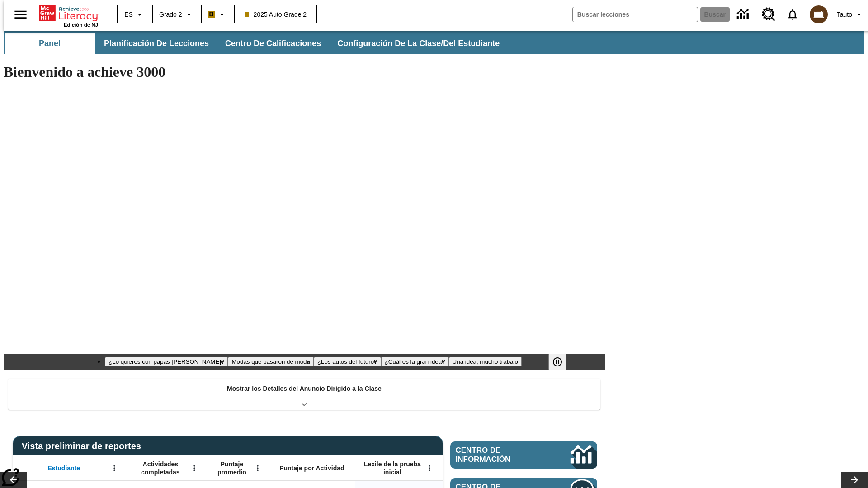  What do you see at coordinates (129, 14) in the screenshot?
I see `span: ES` at bounding box center [129, 14].